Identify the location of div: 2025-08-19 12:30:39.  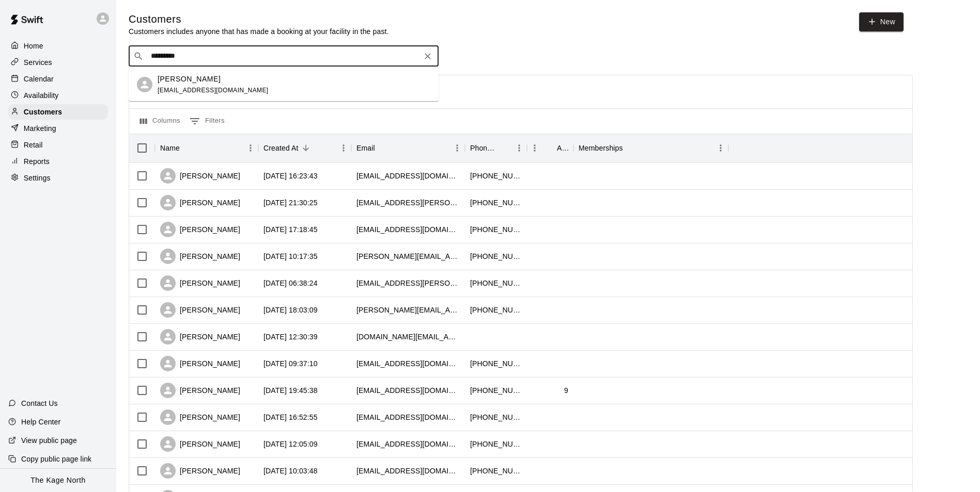
(290, 337).